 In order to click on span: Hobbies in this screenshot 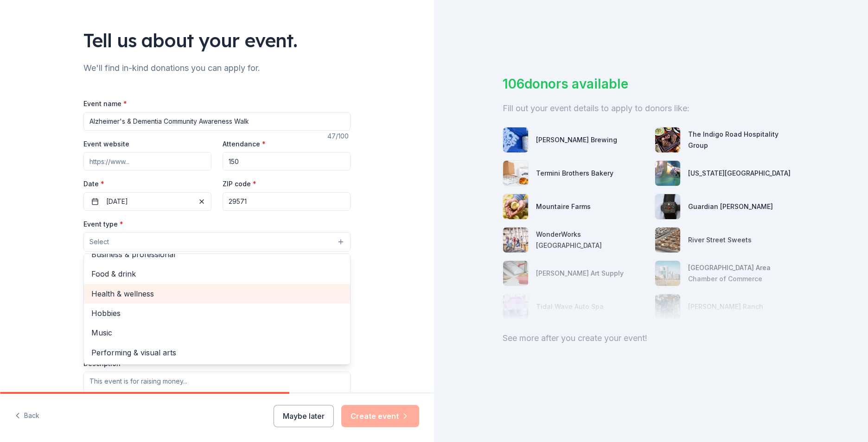, I will do `click(217, 313)`.